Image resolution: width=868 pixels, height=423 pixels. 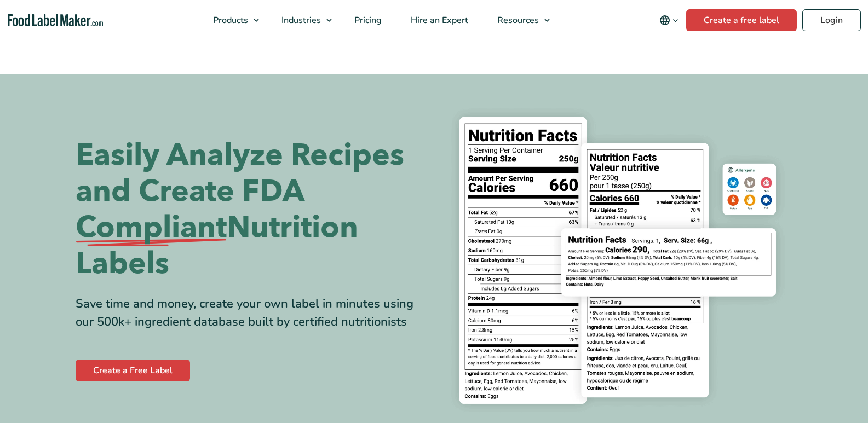 What do you see at coordinates (55, 20) in the screenshot?
I see `a: Food Label Maker homepage` at bounding box center [55, 20].